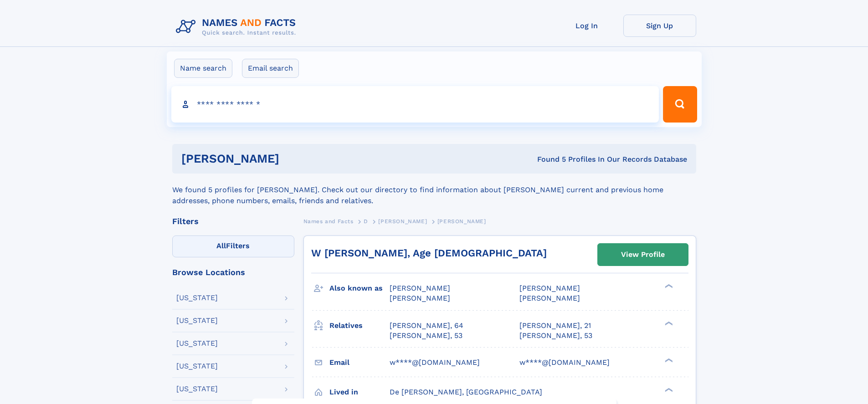  I want to click on h3: Lived in, so click(359, 392).